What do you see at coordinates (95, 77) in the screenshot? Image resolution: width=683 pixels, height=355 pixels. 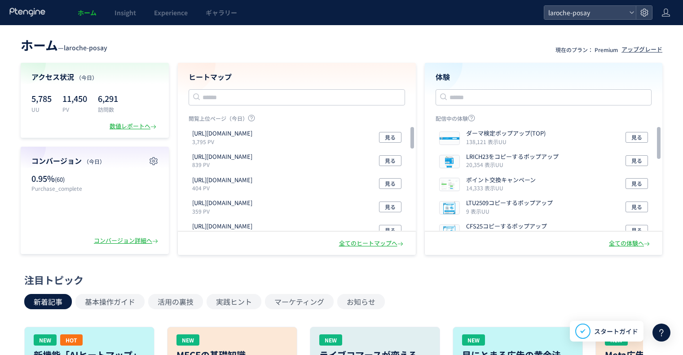 I see `h4: アクセス状況` at bounding box center [95, 77].